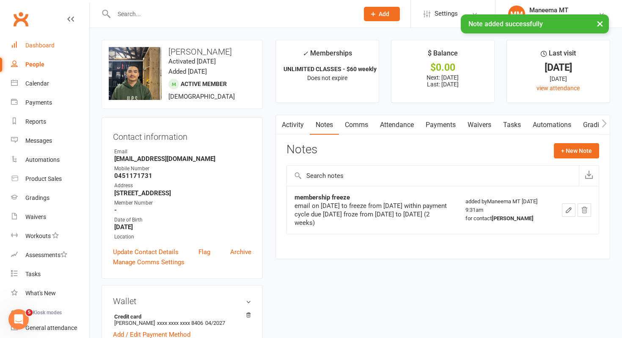 This screenshot has width=622, height=338. What do you see at coordinates (50, 45) in the screenshot?
I see `a: Dashboard` at bounding box center [50, 45].